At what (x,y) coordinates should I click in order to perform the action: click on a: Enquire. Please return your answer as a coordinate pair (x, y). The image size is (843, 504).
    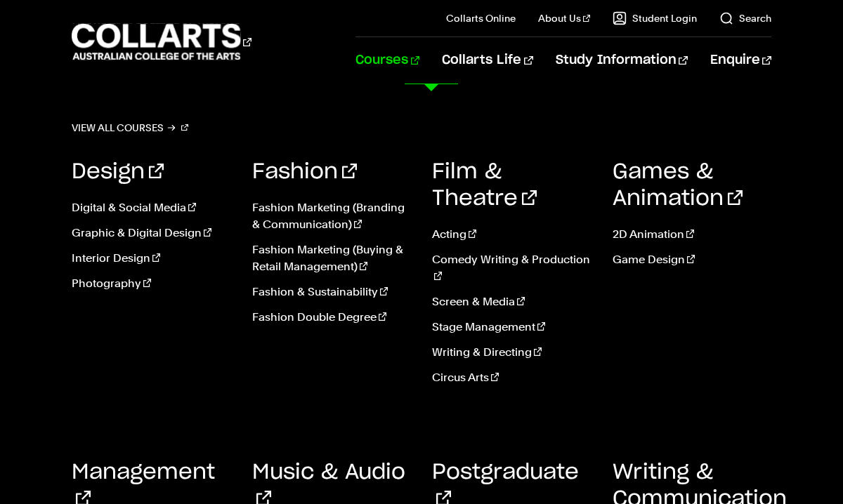
    Looking at the image, I should click on (740, 60).